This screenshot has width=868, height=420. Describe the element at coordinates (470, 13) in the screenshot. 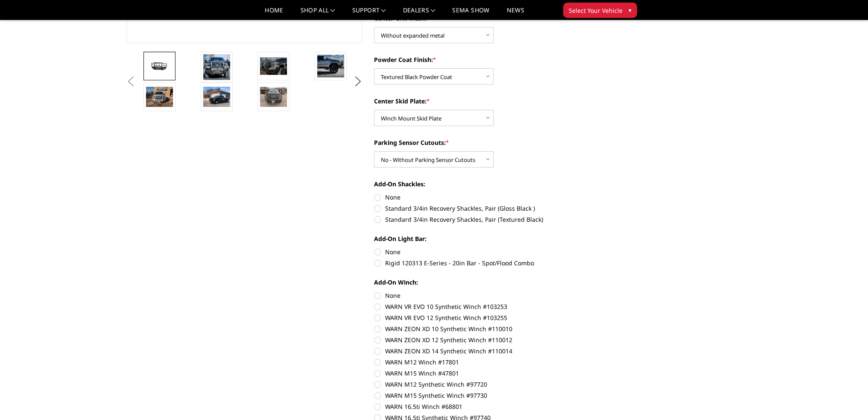

I see `a: SEMA Show` at that location.